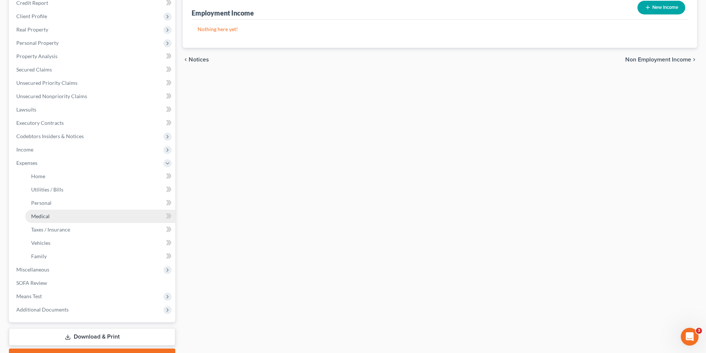 This screenshot has width=706, height=353. What do you see at coordinates (40, 216) in the screenshot?
I see `span: Medical` at bounding box center [40, 216].